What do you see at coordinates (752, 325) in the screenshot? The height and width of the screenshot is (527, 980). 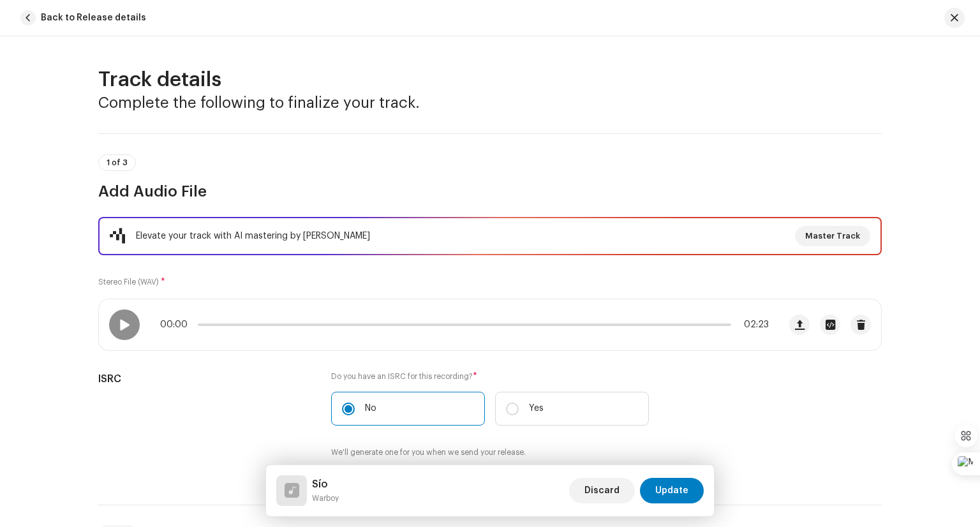 I see `span: 02:23` at bounding box center [752, 325].